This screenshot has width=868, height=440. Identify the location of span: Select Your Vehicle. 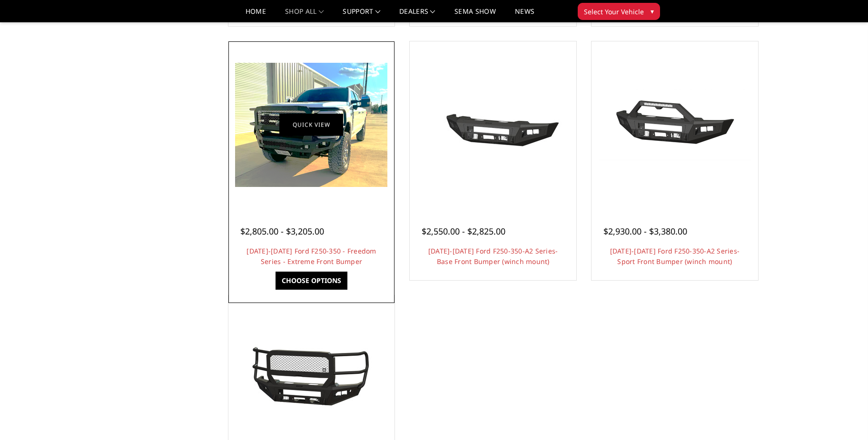
(614, 11).